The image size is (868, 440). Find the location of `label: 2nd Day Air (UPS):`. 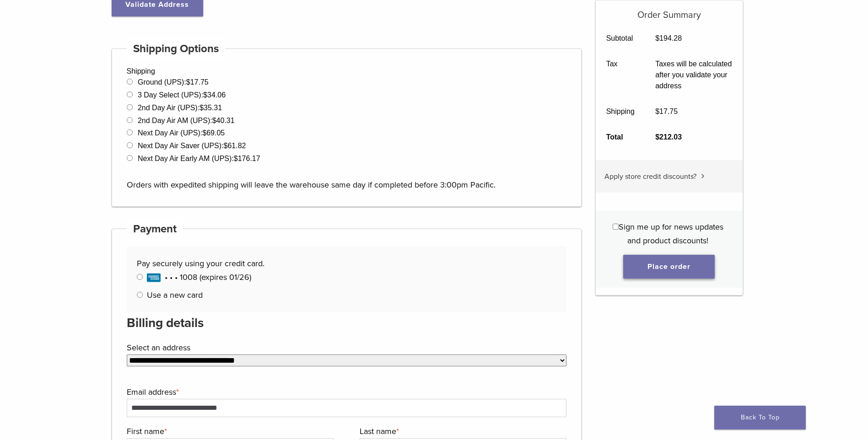

label: 2nd Day Air (UPS): is located at coordinates (180, 108).